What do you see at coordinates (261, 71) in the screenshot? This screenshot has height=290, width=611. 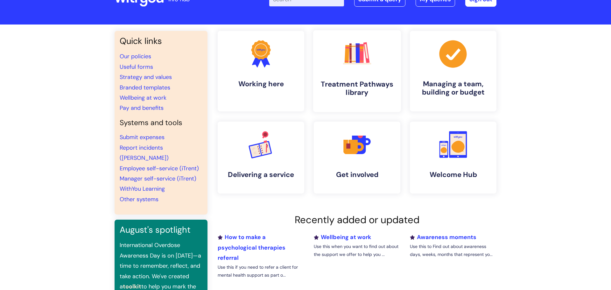 I see `a: Working here` at bounding box center [261, 71].